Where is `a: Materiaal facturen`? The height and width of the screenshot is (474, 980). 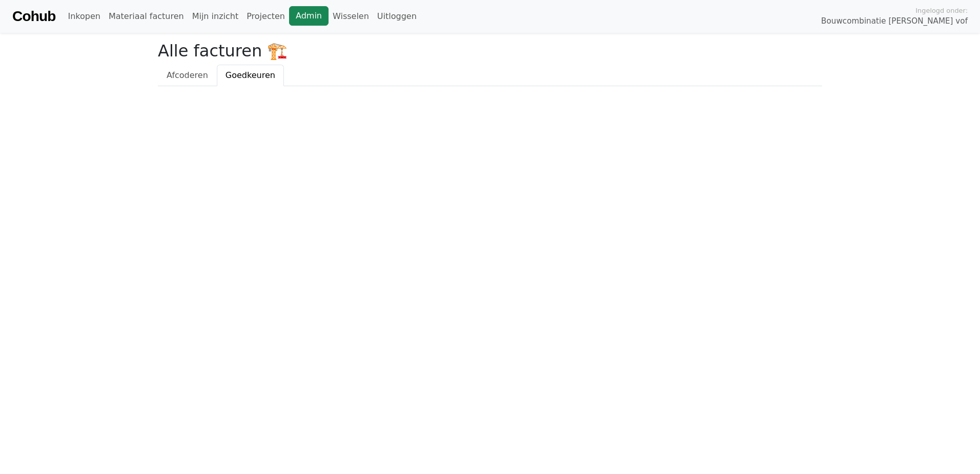
a: Materiaal facturen is located at coordinates (146, 17).